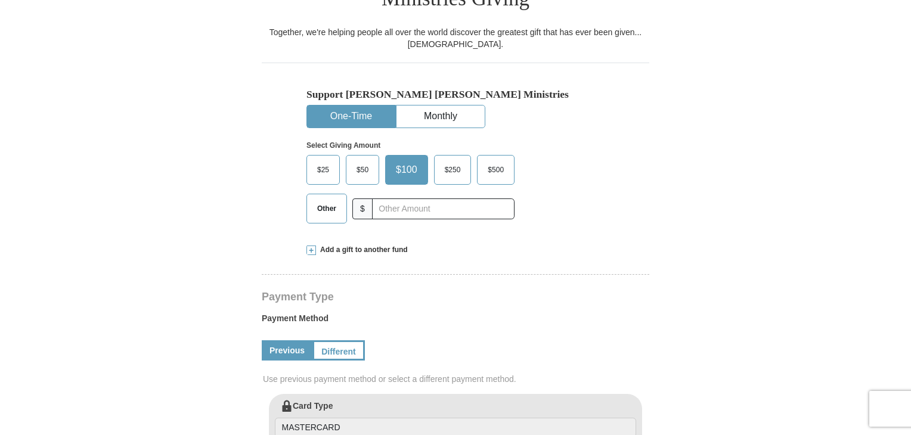 The height and width of the screenshot is (435, 911). What do you see at coordinates (362, 250) in the screenshot?
I see `span: Add a gift to another fund` at bounding box center [362, 250].